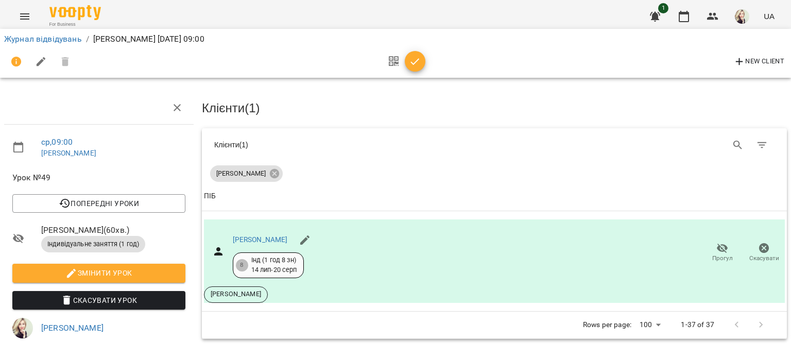 This screenshot has height=358, width=791. Describe the element at coordinates (43, 39) in the screenshot. I see `a: Журнал відвідувань` at that location.